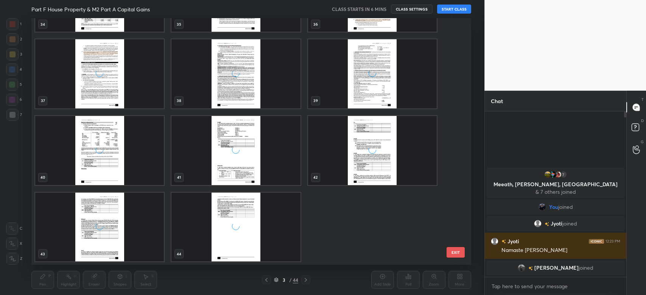 The width and height of the screenshot is (646, 295). Describe the element at coordinates (553, 175) in the screenshot. I see `img: 0c29ca20c7084261bebdcc15fb133ac0.jpg` at that location.